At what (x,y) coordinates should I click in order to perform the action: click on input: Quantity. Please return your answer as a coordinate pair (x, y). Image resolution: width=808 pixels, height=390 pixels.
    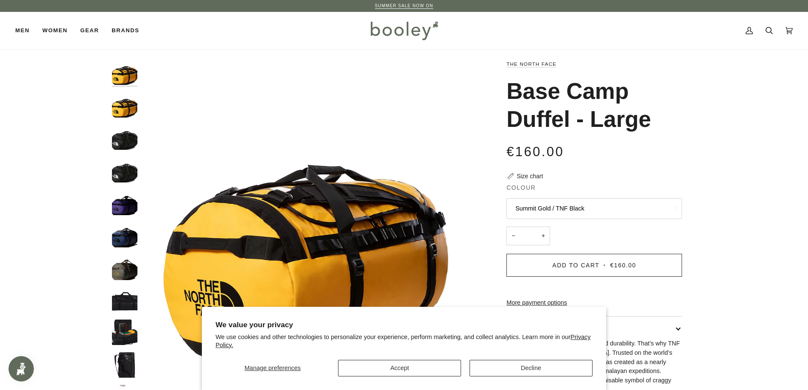
    Looking at the image, I should click on (528, 236).